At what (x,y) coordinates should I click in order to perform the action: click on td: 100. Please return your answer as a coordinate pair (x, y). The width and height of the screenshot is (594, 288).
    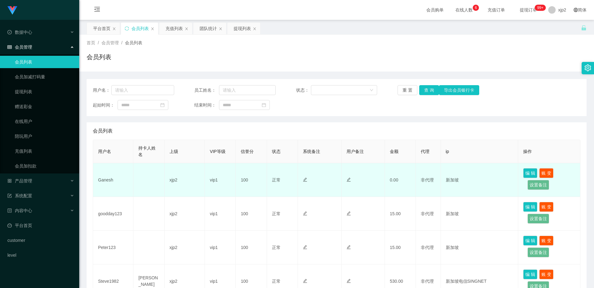
    Looking at the image, I should click on (251, 214).